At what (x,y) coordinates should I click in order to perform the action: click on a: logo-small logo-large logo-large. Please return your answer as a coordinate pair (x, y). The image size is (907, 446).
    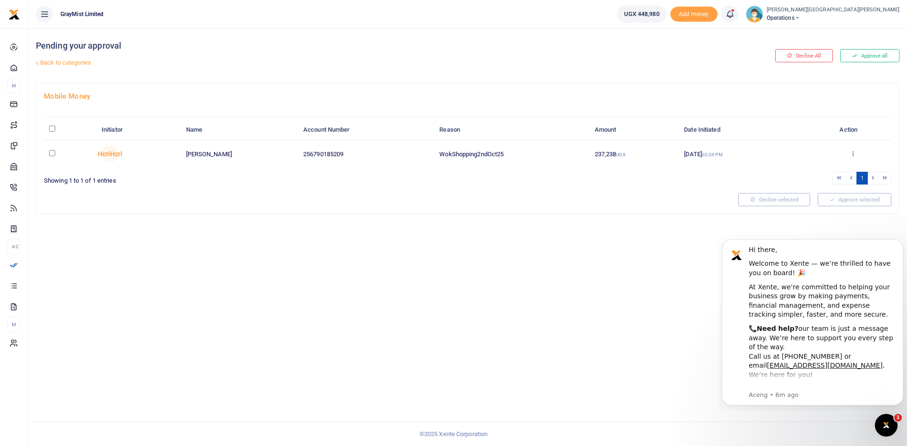
    Looking at the image, I should click on (14, 14).